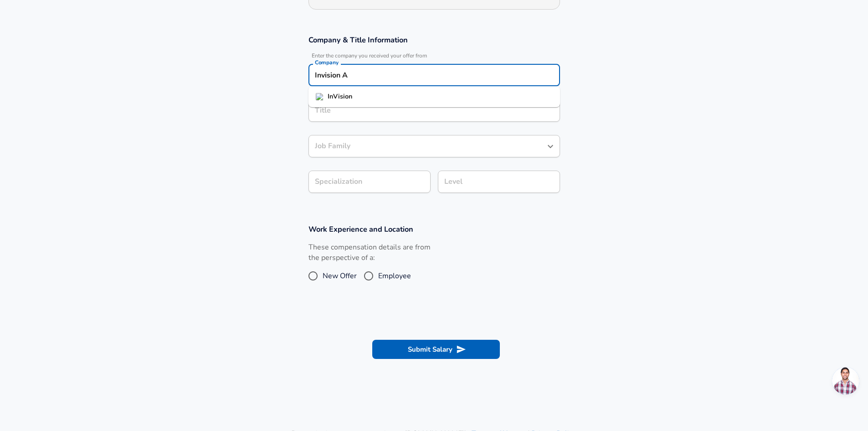 The image size is (868, 431). I want to click on input: Specialization, so click(370, 182).